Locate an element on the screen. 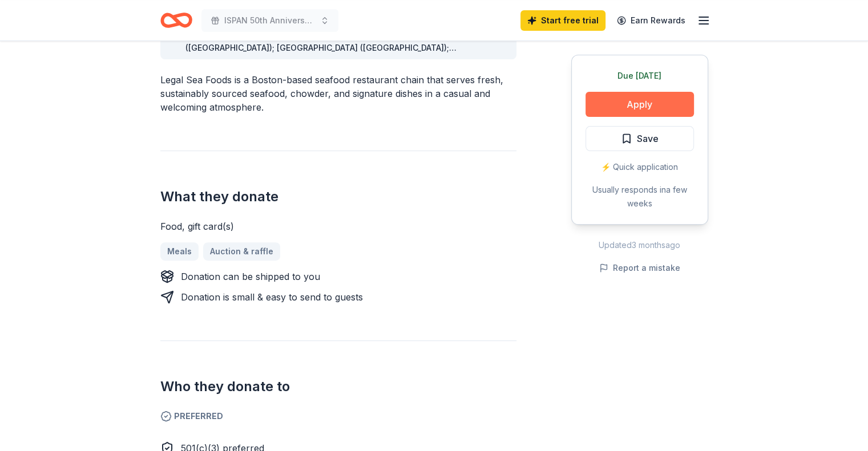 This screenshot has height=451, width=868. div: ⚡️ Quick application is located at coordinates (640, 167).